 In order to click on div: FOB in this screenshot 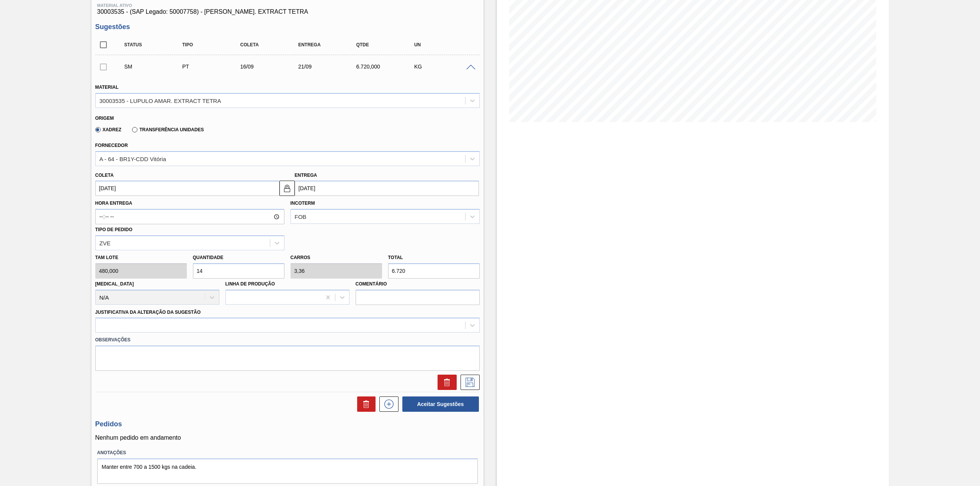, I will do `click(300, 217)`.